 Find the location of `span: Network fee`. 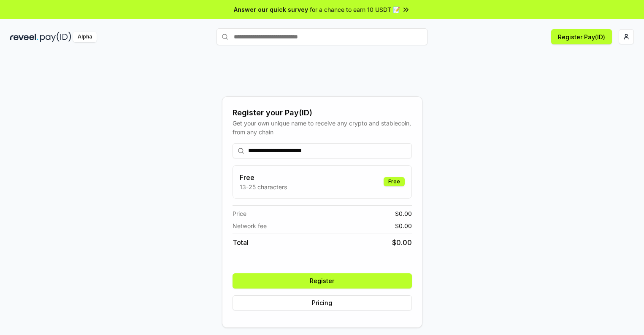

span: Network fee is located at coordinates (249, 225).